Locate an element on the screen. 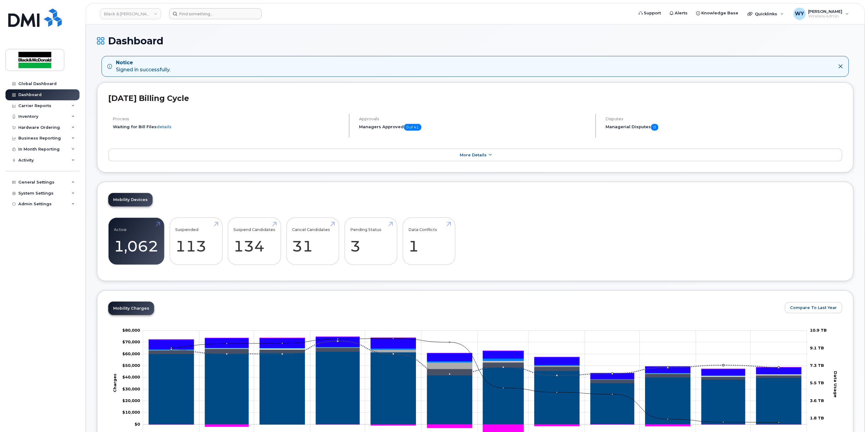 The image size is (868, 432). button: Compare To Last Year is located at coordinates (814, 308).